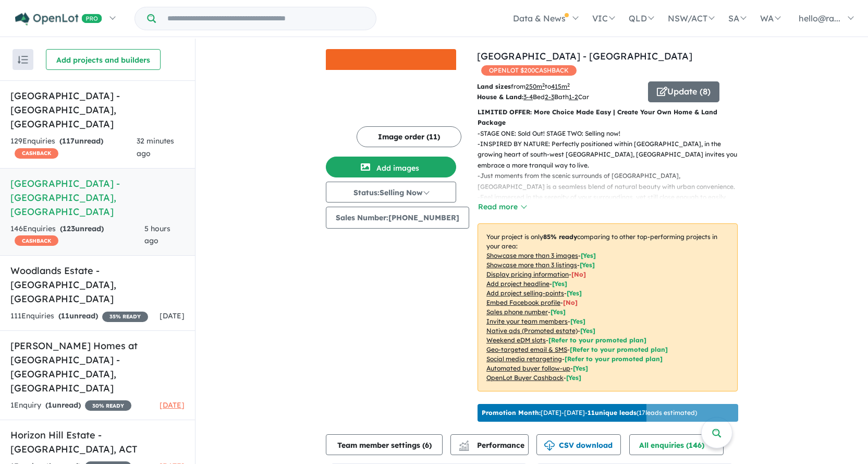  Describe the element at coordinates (71, 405) in the screenshot. I see `div: 1 Enquir y` at that location.